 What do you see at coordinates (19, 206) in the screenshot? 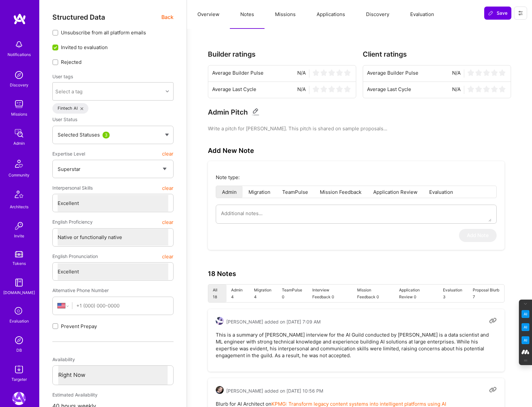
I see `div: Architects` at bounding box center [19, 206].